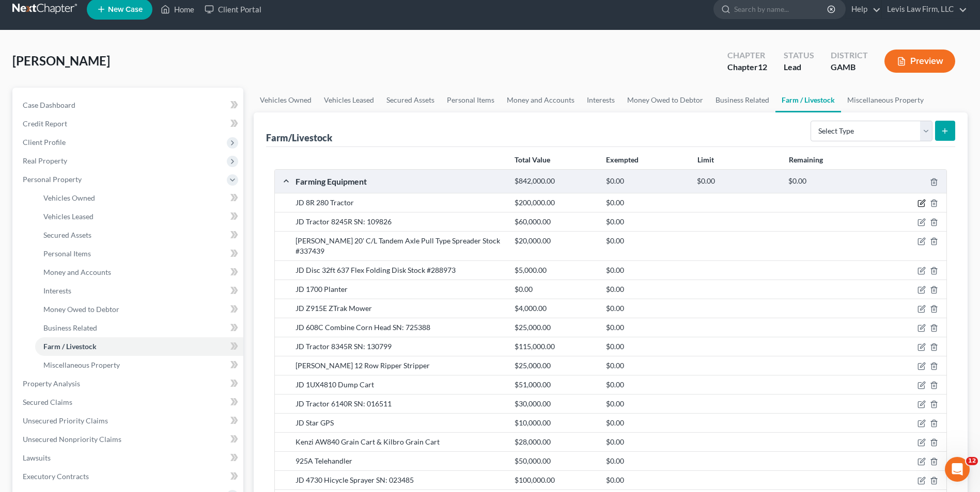 The width and height of the screenshot is (980, 492). Describe the element at coordinates (37, 458) in the screenshot. I see `span: Lawsuits` at that location.